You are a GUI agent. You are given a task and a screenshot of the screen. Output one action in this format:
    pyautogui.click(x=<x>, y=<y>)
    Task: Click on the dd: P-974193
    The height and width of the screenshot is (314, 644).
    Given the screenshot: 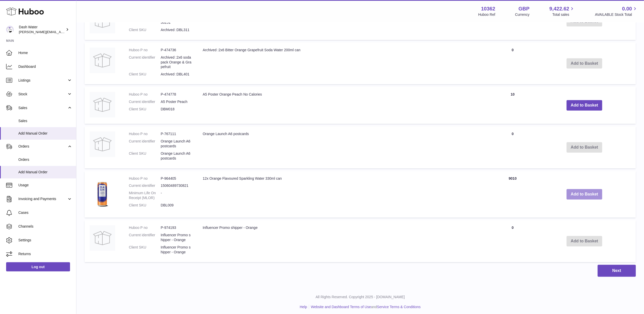 What is the action you would take?
    pyautogui.click(x=177, y=228)
    